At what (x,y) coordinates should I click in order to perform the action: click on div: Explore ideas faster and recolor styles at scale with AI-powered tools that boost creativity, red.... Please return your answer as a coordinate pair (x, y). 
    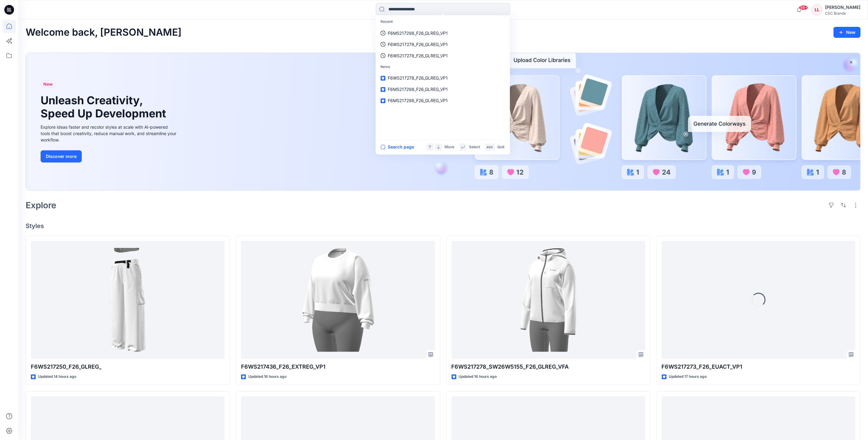
    Looking at the image, I should click on (109, 133).